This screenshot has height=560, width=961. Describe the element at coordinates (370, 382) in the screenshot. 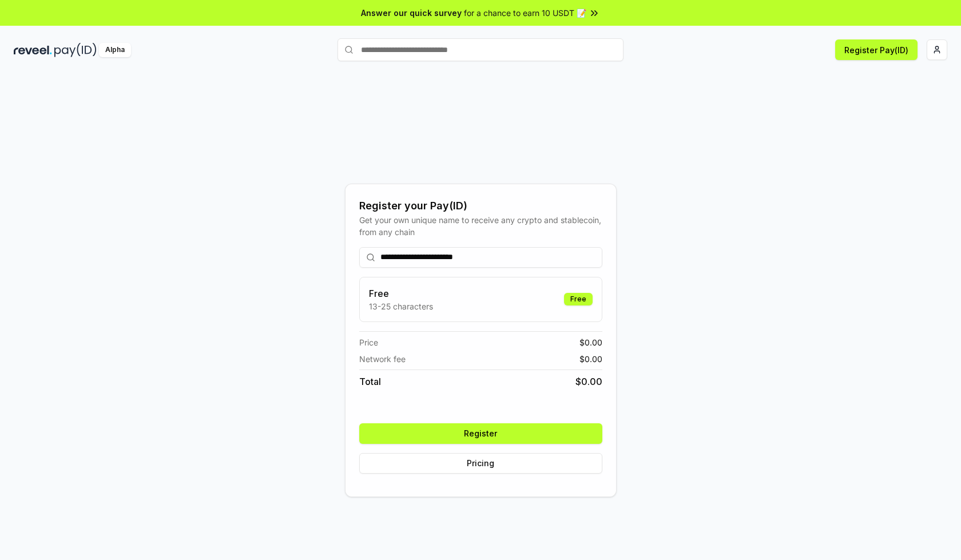

I see `span: Total` at that location.